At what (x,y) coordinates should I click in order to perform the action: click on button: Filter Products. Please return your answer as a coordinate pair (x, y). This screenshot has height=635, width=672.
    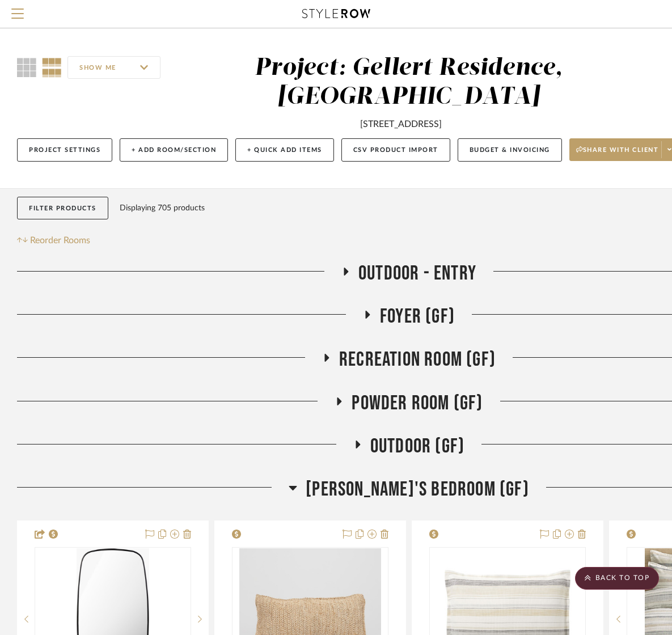
    Looking at the image, I should click on (62, 208).